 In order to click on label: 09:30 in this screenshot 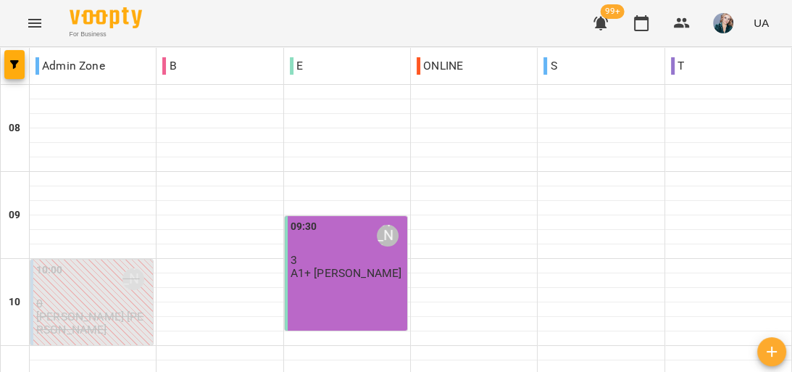, I will do `click(304, 227)`.